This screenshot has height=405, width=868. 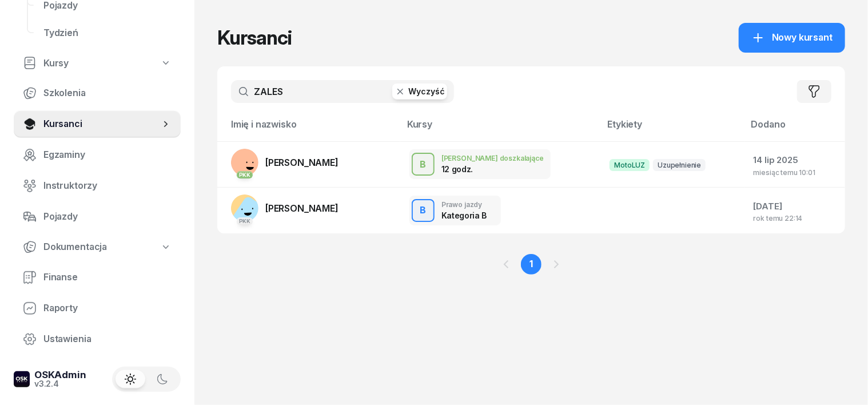 I want to click on a: Finanse, so click(x=97, y=277).